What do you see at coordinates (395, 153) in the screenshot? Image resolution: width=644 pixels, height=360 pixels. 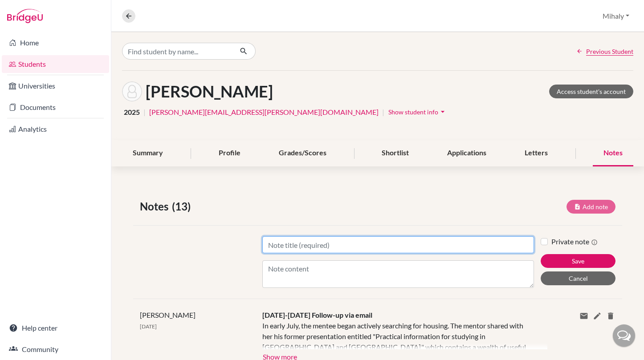 I see `div: Shortlist` at bounding box center [395, 153].